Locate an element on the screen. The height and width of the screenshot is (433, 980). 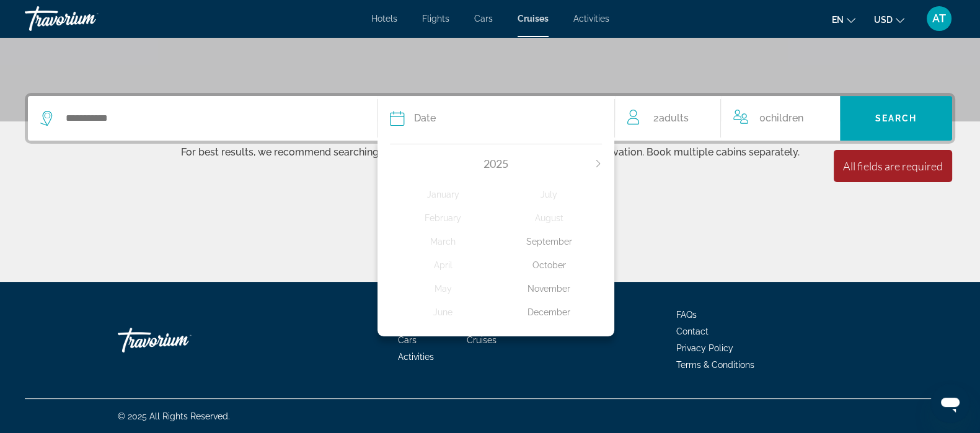
button: Previous month is located at coordinates (394, 163).